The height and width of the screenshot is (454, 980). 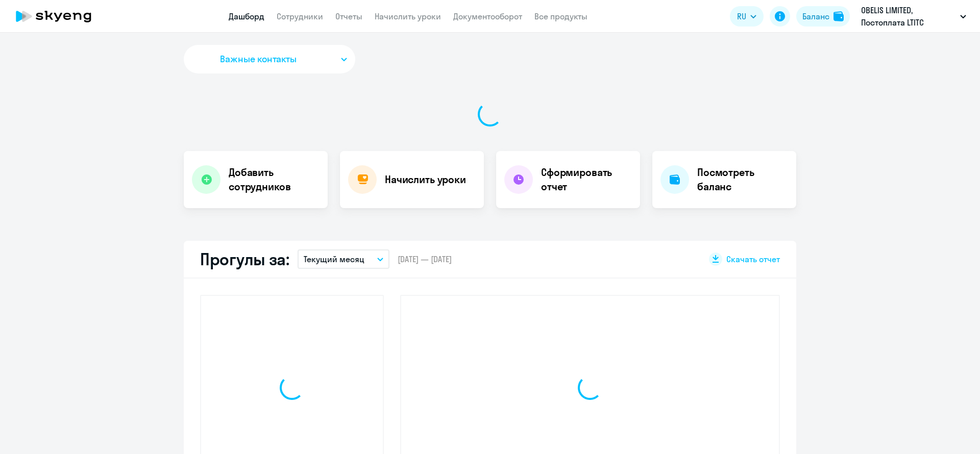 What do you see at coordinates (344, 260) in the screenshot?
I see `button: Текущий месяц` at bounding box center [344, 260].